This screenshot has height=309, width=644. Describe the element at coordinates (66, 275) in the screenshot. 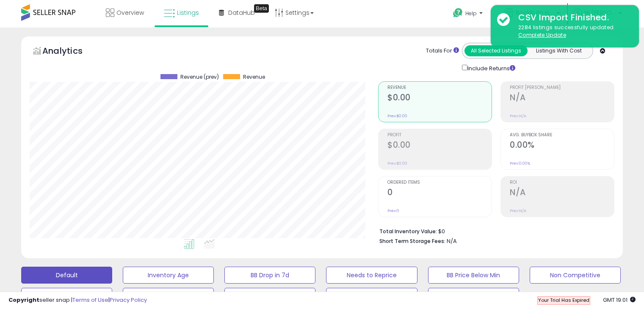

I see `button: Default` at that location.